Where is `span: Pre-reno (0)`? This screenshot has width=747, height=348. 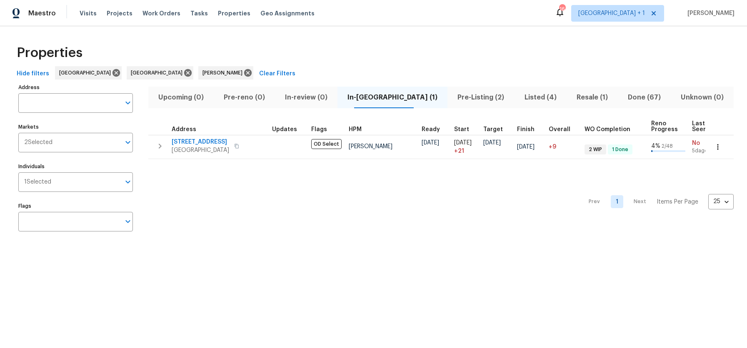 span: Pre-reno (0) is located at coordinates (244, 98).